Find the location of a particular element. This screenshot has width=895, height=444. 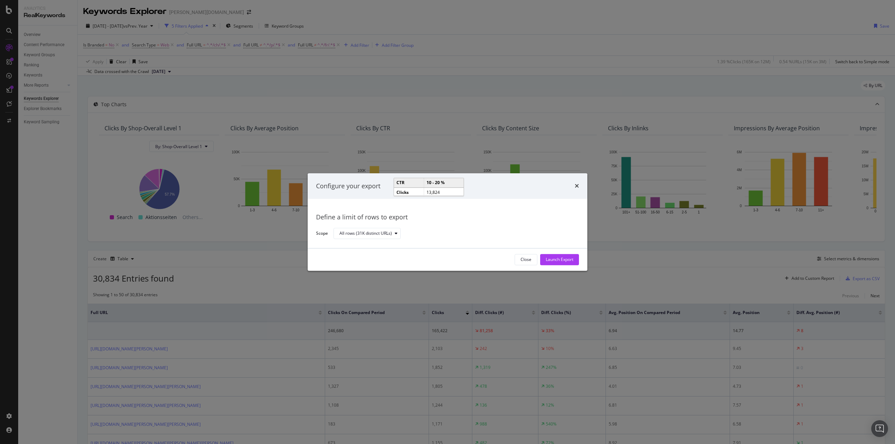

div: Open Intercom Messenger is located at coordinates (879, 429).